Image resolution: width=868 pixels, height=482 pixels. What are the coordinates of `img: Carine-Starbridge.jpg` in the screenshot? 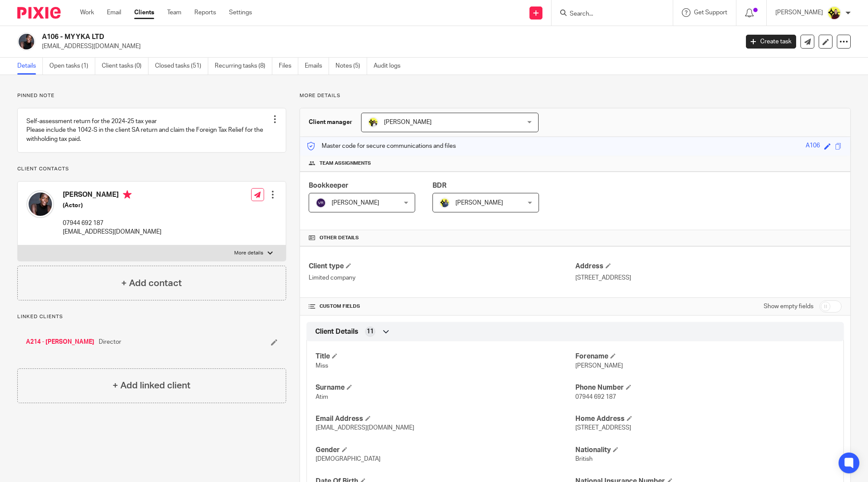 It's located at (374, 122).